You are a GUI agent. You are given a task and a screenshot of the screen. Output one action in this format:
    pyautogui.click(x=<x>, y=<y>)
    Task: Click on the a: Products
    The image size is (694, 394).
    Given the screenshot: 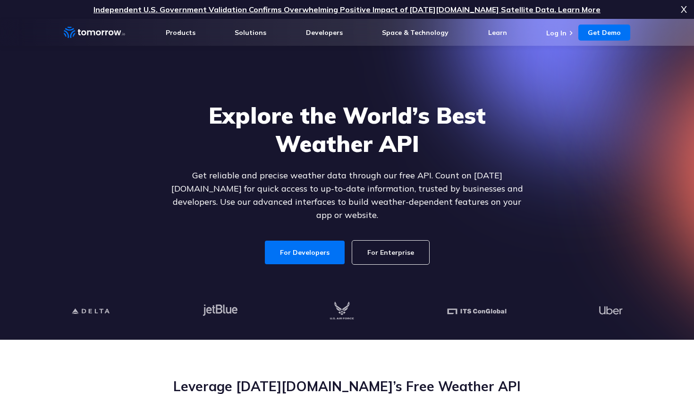 What is the action you would take?
    pyautogui.click(x=180, y=33)
    